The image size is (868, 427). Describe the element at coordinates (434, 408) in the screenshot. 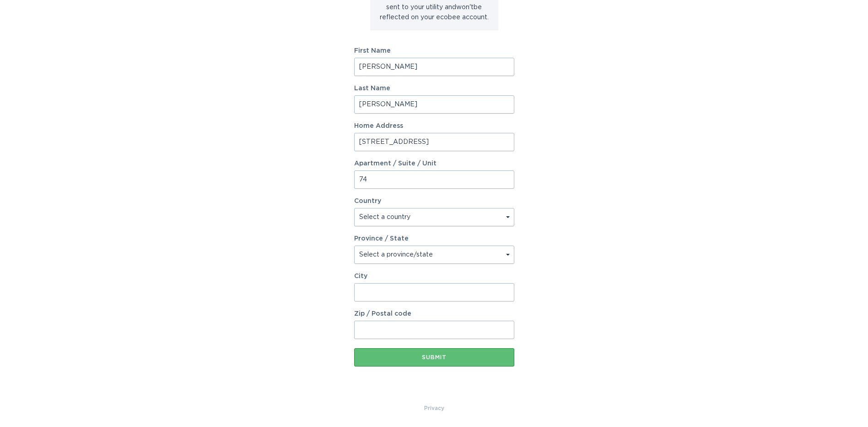

I see `a: Privacy Policy & Terms of Use` at that location.